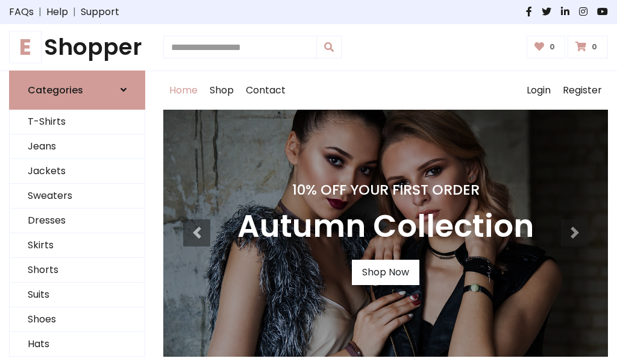 The height and width of the screenshot is (364, 617). What do you see at coordinates (77, 270) in the screenshot?
I see `a: Shorts` at bounding box center [77, 270].